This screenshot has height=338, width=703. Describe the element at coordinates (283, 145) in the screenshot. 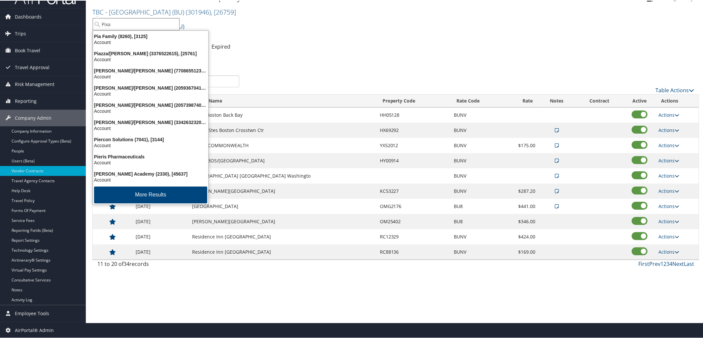

I see `td: HOTEL COMMONWEALTH` at that location.